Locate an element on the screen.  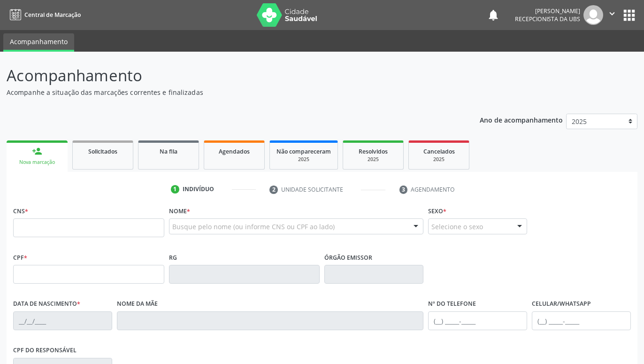
span: Selecione o sexo is located at coordinates (457, 227).